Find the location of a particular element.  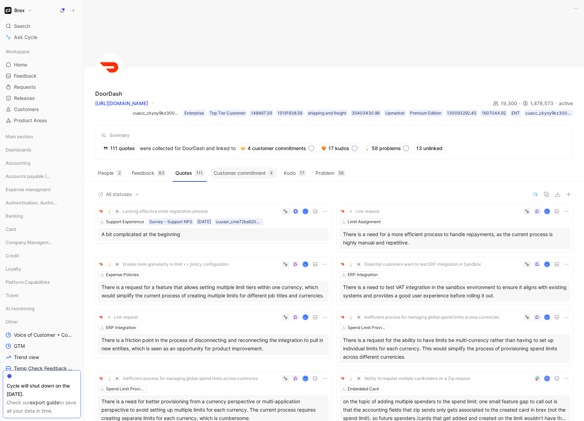

span: Link request is located at coordinates (125, 317).